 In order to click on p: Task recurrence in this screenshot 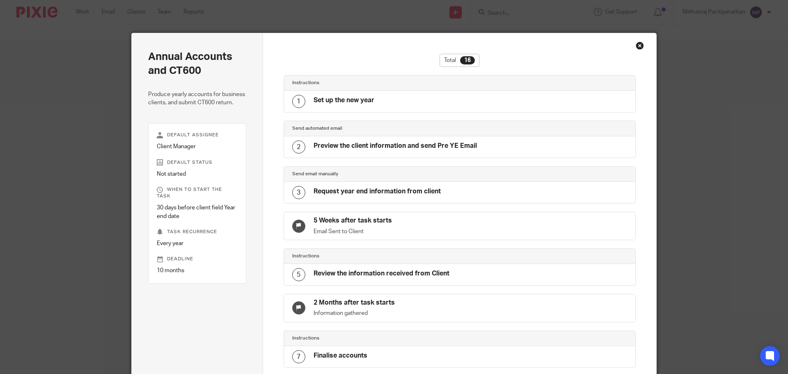, I will do `click(197, 232)`.